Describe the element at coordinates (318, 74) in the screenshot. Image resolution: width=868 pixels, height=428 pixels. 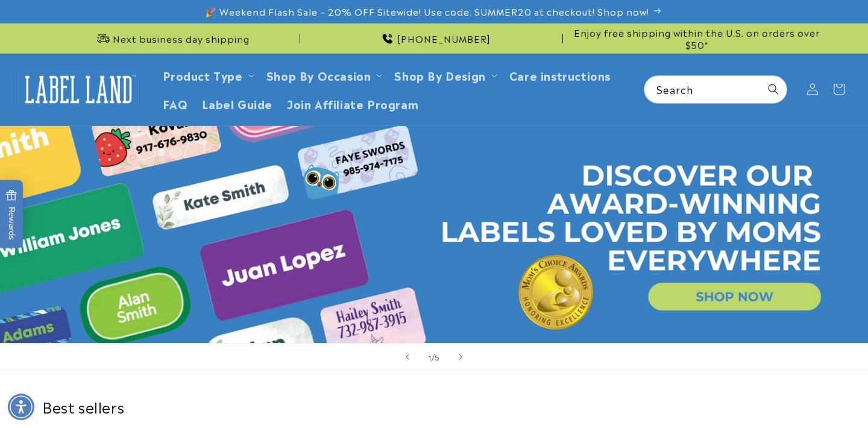
I see `span: Shop By Occasion` at that location.